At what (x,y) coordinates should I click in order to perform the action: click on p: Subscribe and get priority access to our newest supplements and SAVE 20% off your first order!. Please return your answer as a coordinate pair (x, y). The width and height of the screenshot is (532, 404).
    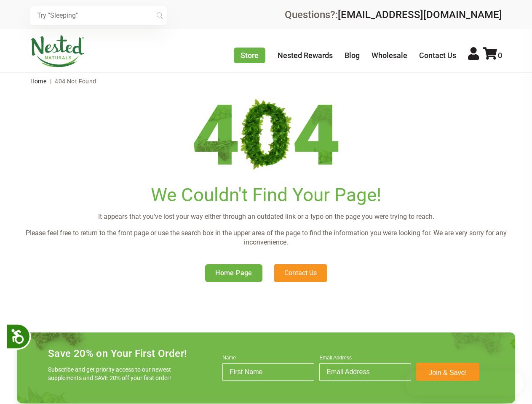
    Looking at the image, I should click on (111, 374).